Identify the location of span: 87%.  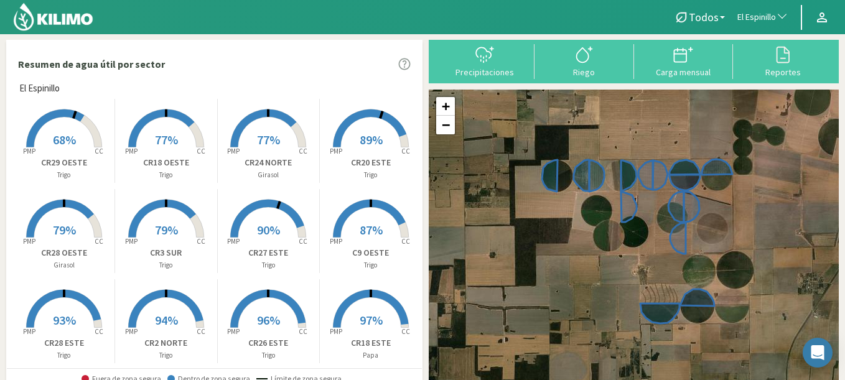
(371, 230).